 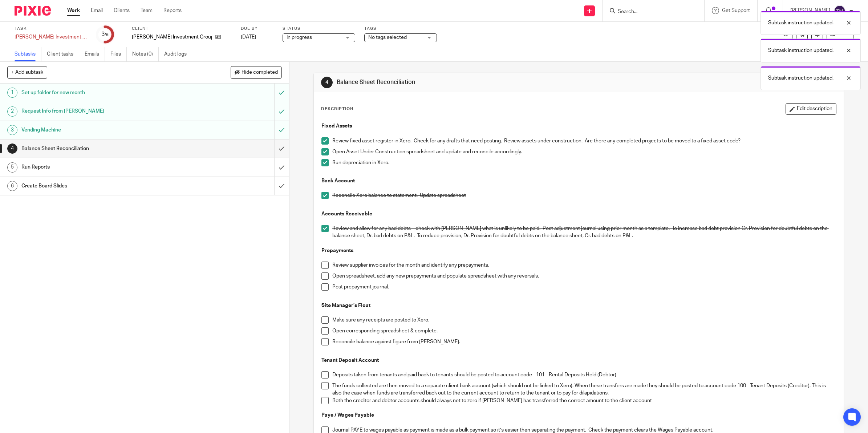 What do you see at coordinates (33, 11) in the screenshot?
I see `img: Pixie` at bounding box center [33, 11].